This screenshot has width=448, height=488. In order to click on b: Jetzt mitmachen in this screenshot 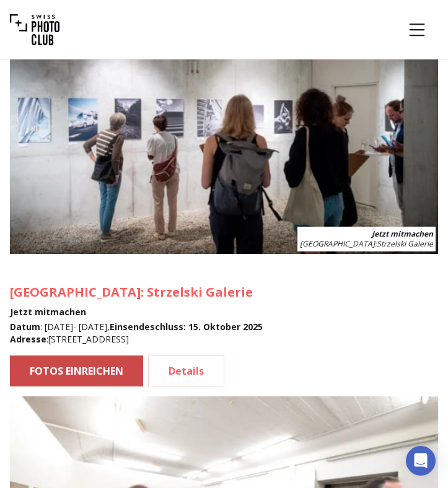, I will do `click(403, 234)`.